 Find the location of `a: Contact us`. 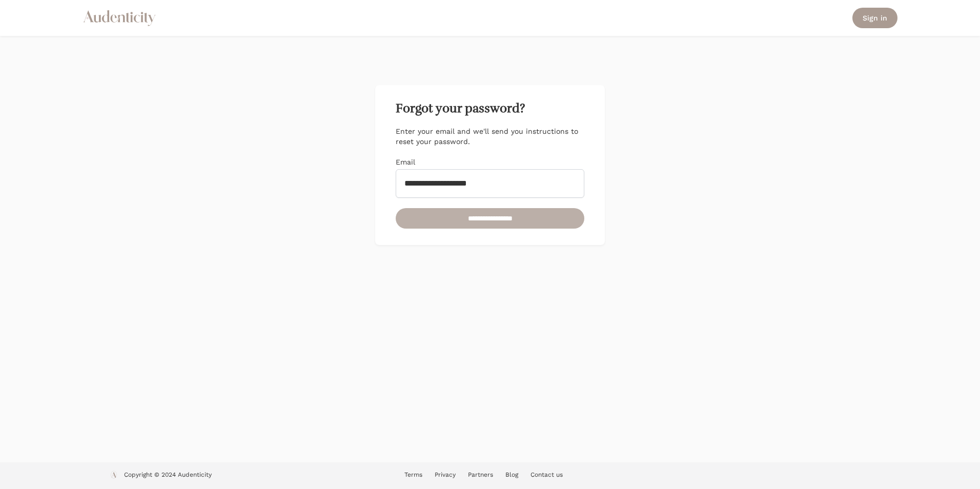

a: Contact us is located at coordinates (546, 475).